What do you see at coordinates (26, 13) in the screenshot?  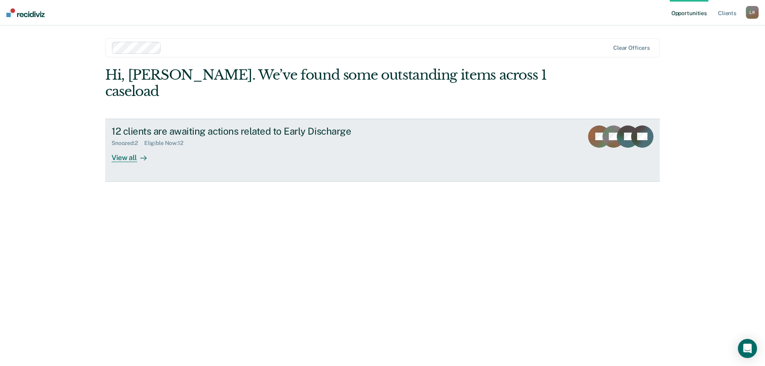 I see `img: Recidiviz` at bounding box center [26, 13].